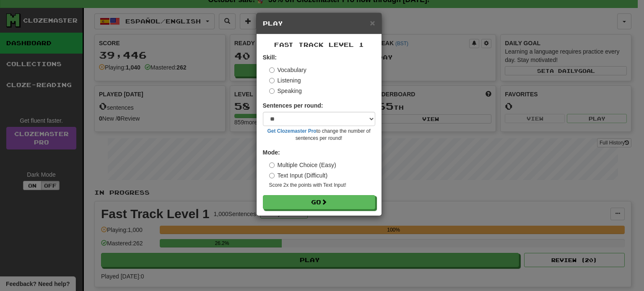 This screenshot has height=291, width=644. Describe the element at coordinates (302, 165) in the screenshot. I see `label: Multiple Choice (Easy)` at that location.